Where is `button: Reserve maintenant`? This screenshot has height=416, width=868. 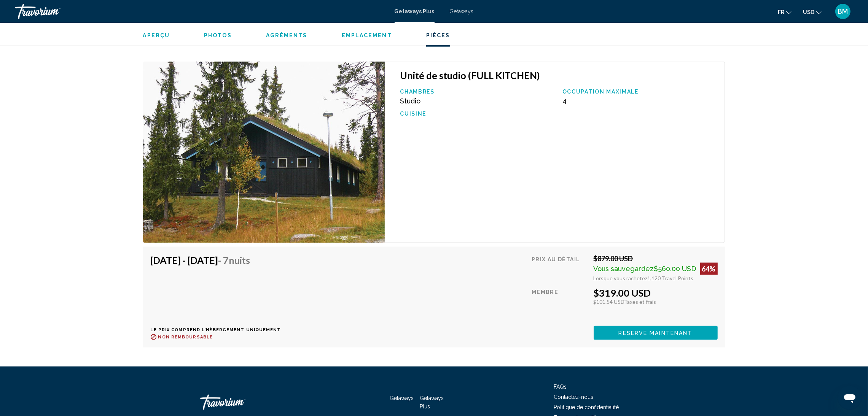
button: Reserve maintenant is located at coordinates (655, 333).